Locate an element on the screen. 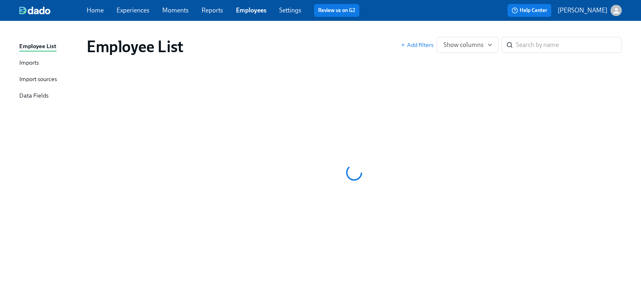 This screenshot has height=307, width=641. span: Help Center is located at coordinates (529, 10).